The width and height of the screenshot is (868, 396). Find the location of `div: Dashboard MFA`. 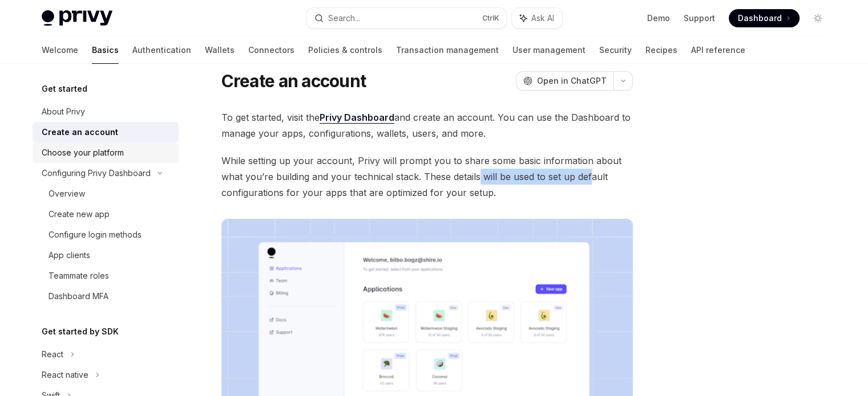

div: Dashboard MFA is located at coordinates (78, 296).